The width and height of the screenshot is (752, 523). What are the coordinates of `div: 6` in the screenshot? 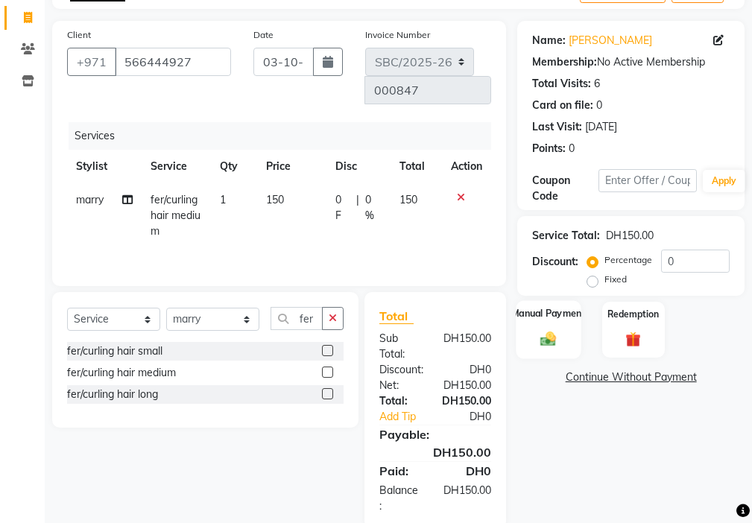 It's located at (597, 83).